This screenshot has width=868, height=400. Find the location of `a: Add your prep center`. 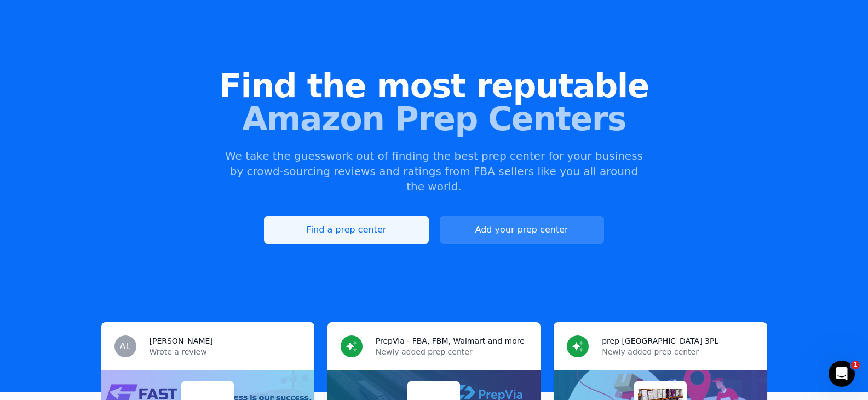

a: Add your prep center is located at coordinates (522, 230).